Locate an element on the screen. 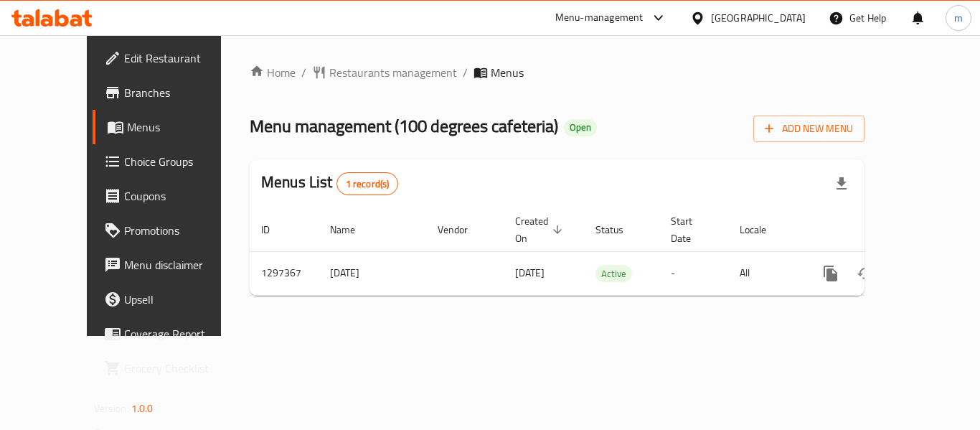 The height and width of the screenshot is (430, 980). div: Open is located at coordinates (580, 127).